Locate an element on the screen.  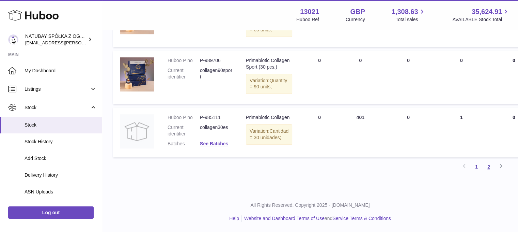
a: 35,624.91 AVAILABLE Stock Total is located at coordinates (481, 15).